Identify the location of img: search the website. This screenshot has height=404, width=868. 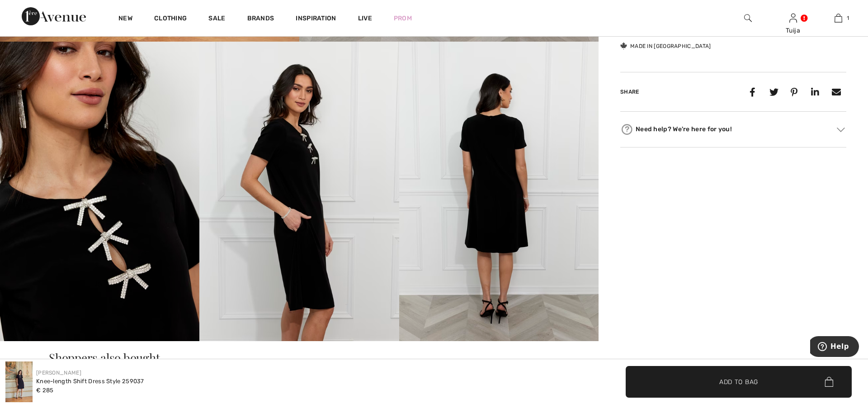
(748, 18).